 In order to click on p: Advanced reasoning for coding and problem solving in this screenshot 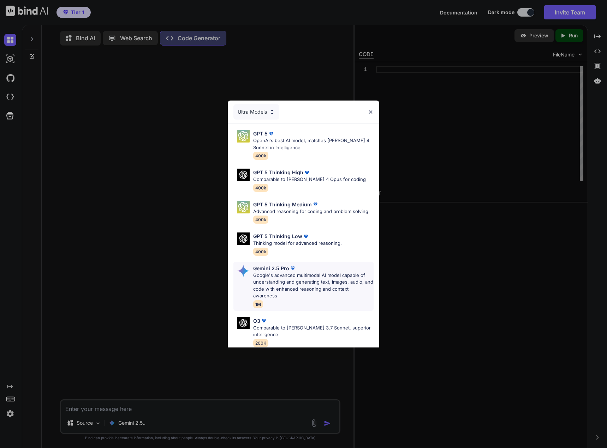, I will do `click(311, 212)`.